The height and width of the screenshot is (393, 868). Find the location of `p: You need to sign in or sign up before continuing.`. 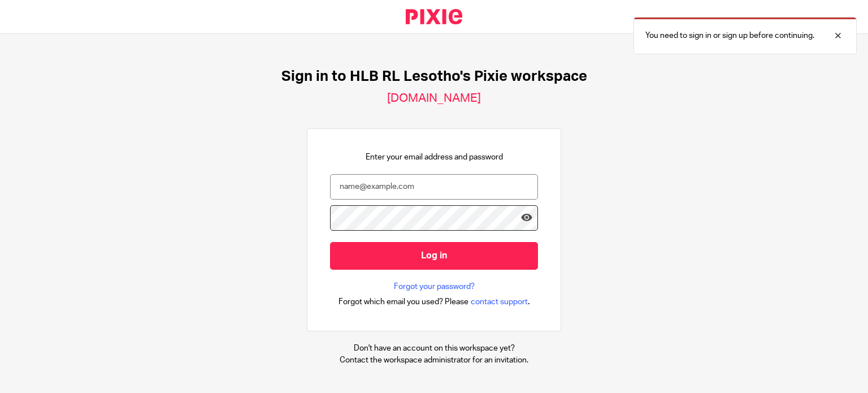

p: You need to sign in or sign up before continuing. is located at coordinates (729, 36).